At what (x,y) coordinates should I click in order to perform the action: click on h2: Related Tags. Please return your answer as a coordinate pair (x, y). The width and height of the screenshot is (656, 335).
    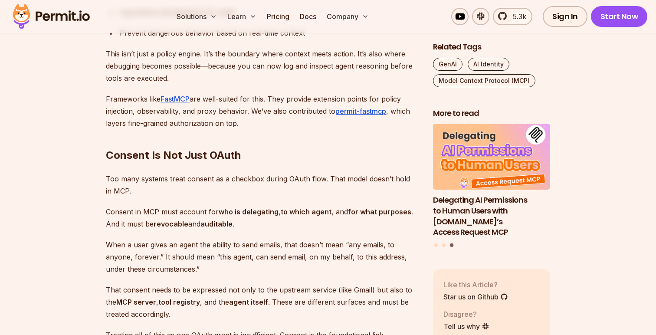
    Looking at the image, I should click on (491, 47).